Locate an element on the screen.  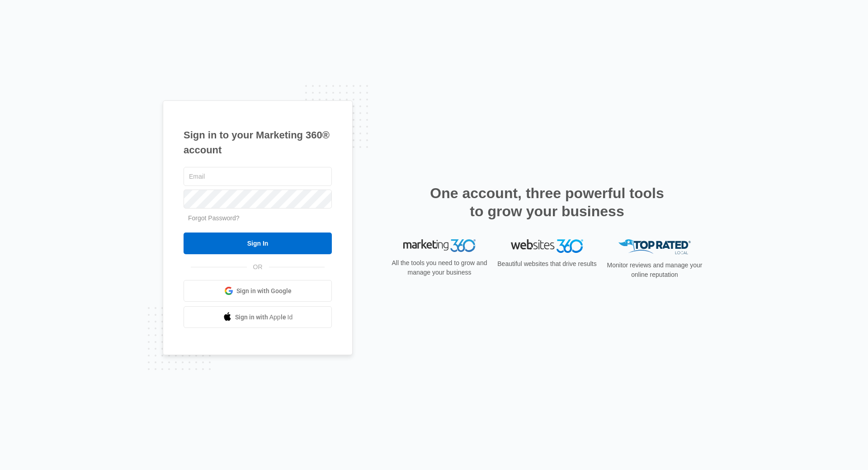
a: Sign in with Apple Id is located at coordinates (258, 317).